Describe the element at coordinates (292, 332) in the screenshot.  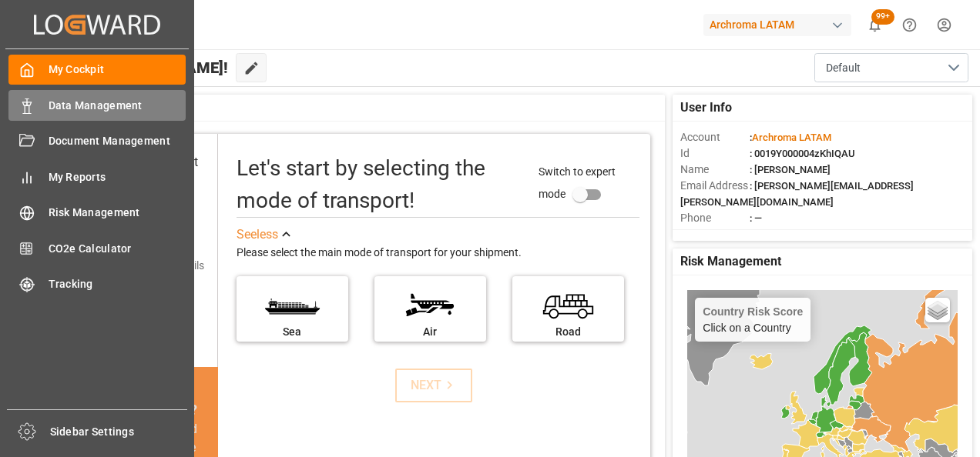
I see `div: Sea` at that location.